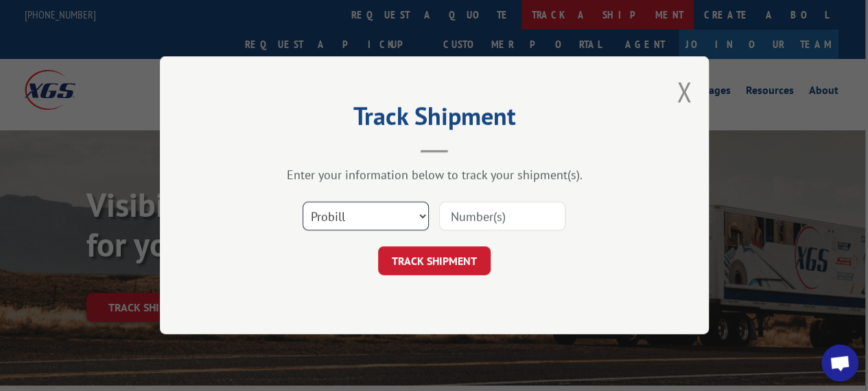 This screenshot has height=391, width=868. I want to click on input: Number(s), so click(502, 217).